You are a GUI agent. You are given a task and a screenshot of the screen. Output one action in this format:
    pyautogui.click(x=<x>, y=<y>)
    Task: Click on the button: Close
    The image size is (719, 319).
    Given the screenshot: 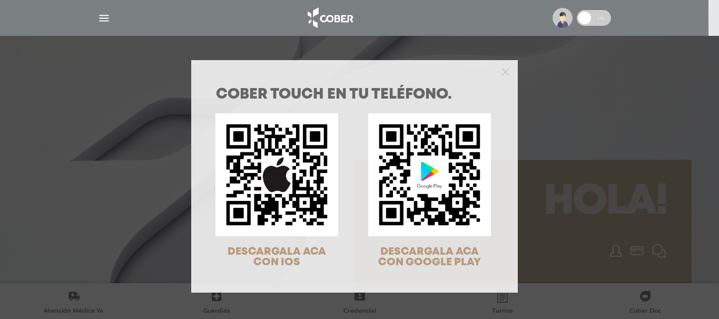 What is the action you would take?
    pyautogui.click(x=505, y=71)
    